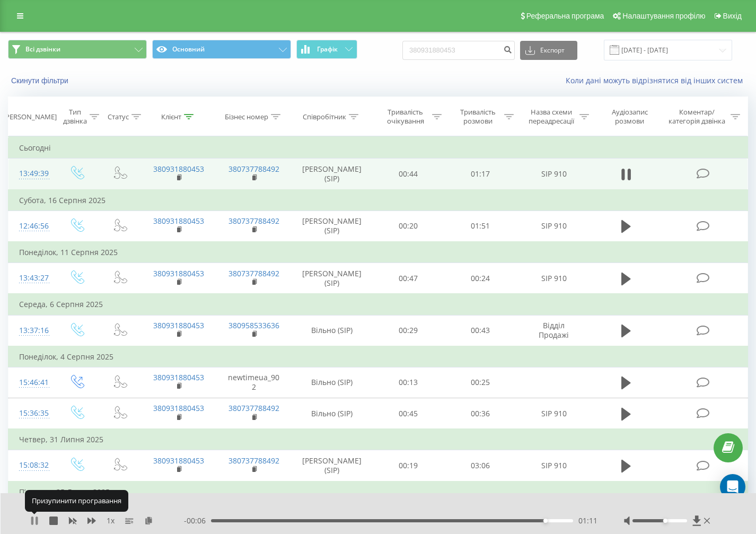  Describe the element at coordinates (551, 117) in the screenshot. I see `div: Назва схеми переадресації` at that location.